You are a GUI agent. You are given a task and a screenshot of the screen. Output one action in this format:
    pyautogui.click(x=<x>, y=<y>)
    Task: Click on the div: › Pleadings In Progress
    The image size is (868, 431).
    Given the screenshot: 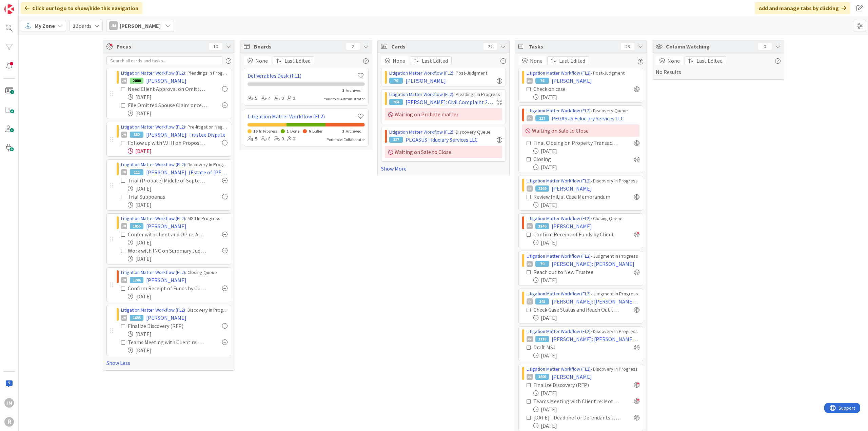 What is the action you would take?
    pyautogui.click(x=445, y=94)
    